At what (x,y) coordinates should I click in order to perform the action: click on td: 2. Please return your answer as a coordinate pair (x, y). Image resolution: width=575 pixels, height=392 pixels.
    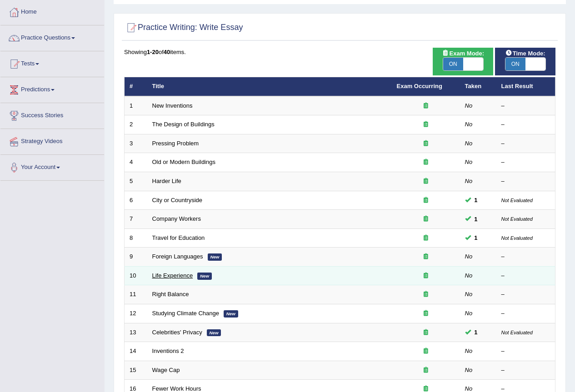
    Looking at the image, I should click on (136, 125).